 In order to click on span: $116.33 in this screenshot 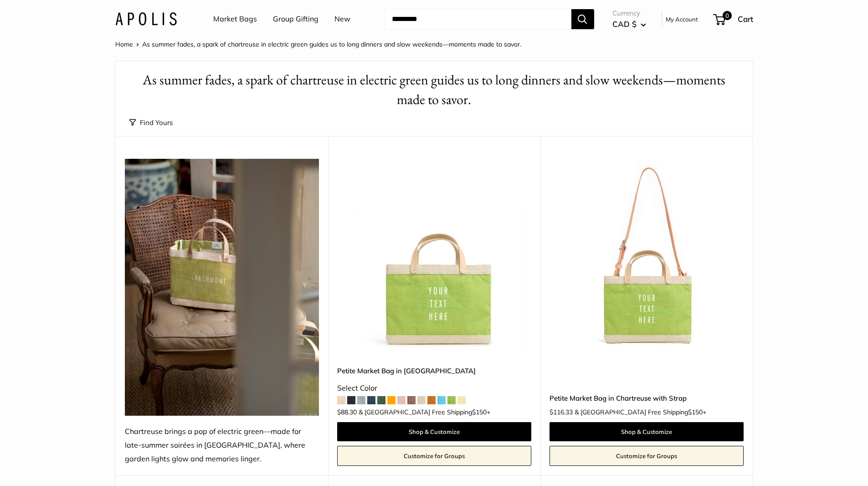, I will do `click(561, 412)`.